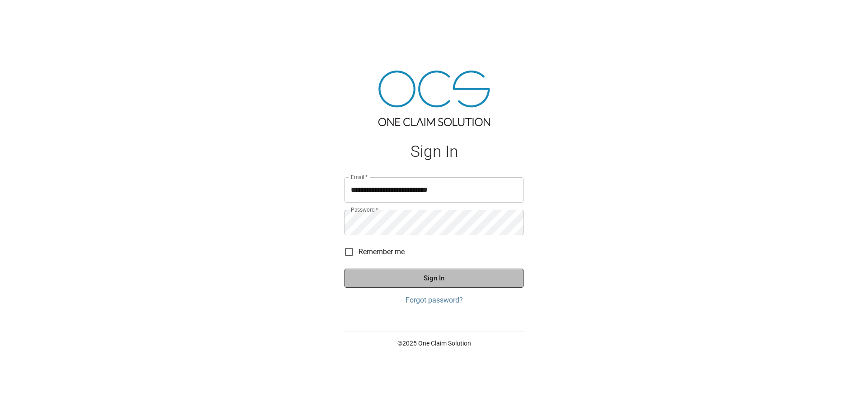  Describe the element at coordinates (29, 15) in the screenshot. I see `img: ocs-logo-white-transparent.png` at that location.